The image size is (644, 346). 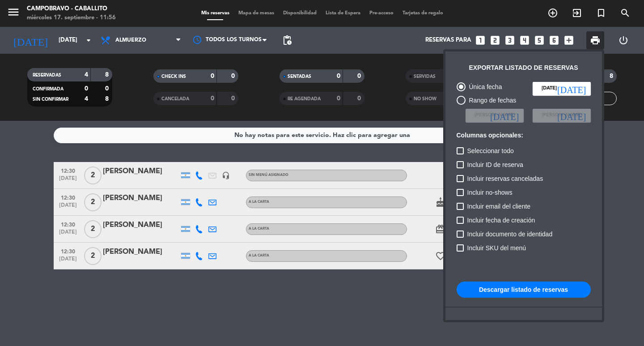 What do you see at coordinates (484, 87) in the screenshot?
I see `div: Única fecha` at bounding box center [484, 87].